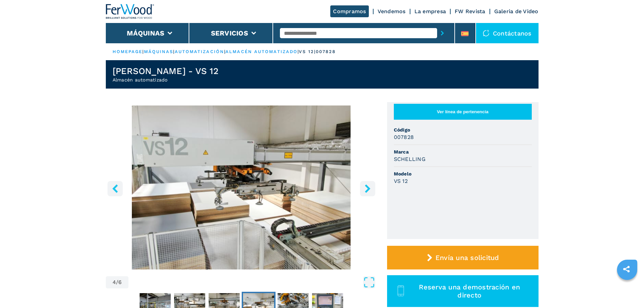 This screenshot has width=644, height=308. What do you see at coordinates (261, 51) in the screenshot?
I see `a: almacén automatizado` at bounding box center [261, 51].